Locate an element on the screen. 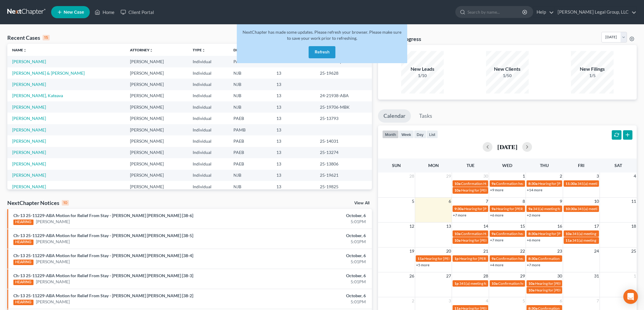 This screenshot has height=310, width=644. div: New Filings is located at coordinates (592, 69).